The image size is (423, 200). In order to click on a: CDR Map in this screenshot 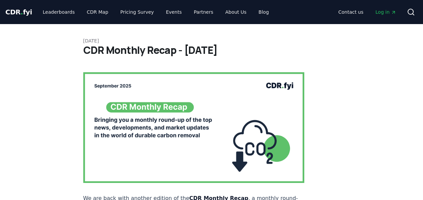, I will do `click(98, 12)`.